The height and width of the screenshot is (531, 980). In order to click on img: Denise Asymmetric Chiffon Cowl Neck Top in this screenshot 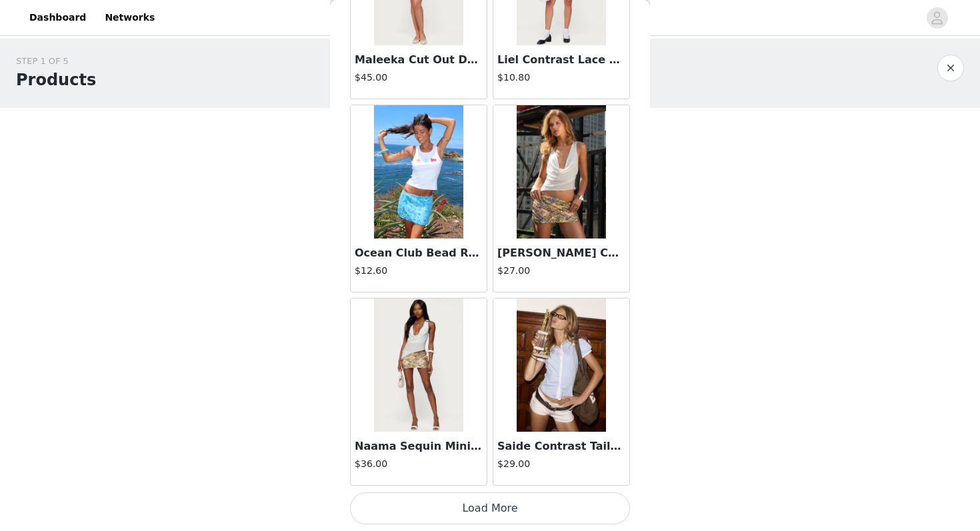, I will do `click(561, 172)`.